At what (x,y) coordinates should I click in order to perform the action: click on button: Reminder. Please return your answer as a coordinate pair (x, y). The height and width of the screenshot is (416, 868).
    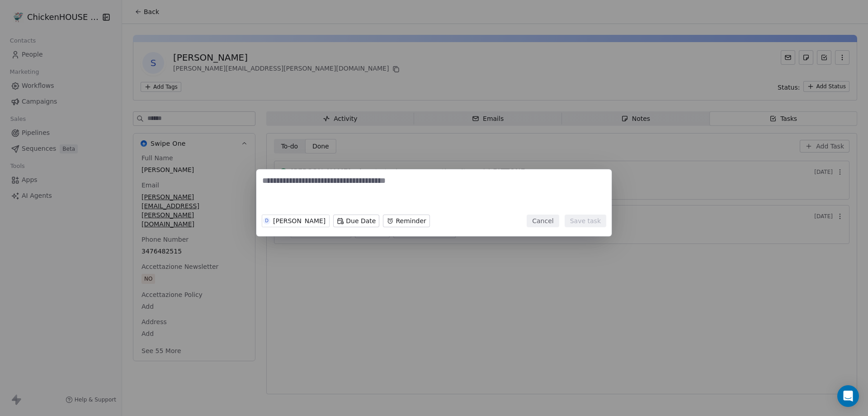
    Looking at the image, I should click on (406, 221).